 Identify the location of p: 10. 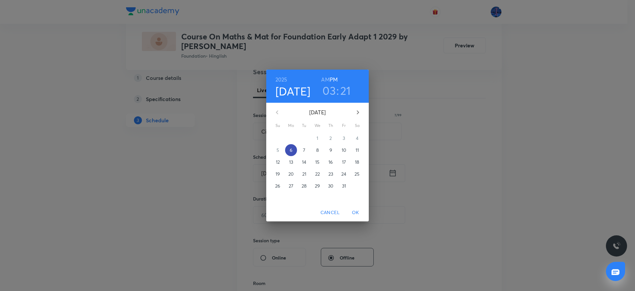
(344, 150).